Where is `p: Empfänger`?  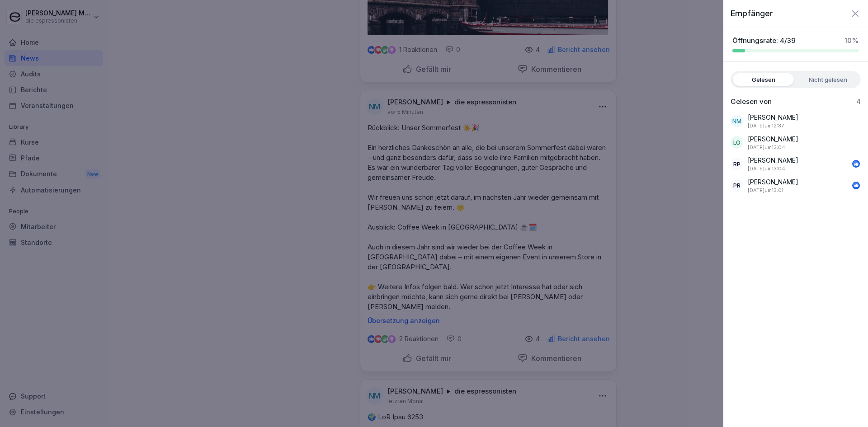 p: Empfänger is located at coordinates (752, 13).